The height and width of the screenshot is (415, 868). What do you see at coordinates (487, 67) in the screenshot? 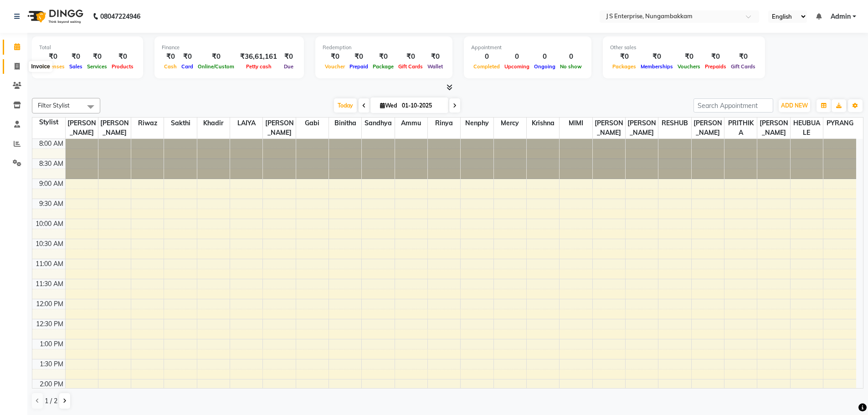
I see `span: Completed` at bounding box center [487, 67].